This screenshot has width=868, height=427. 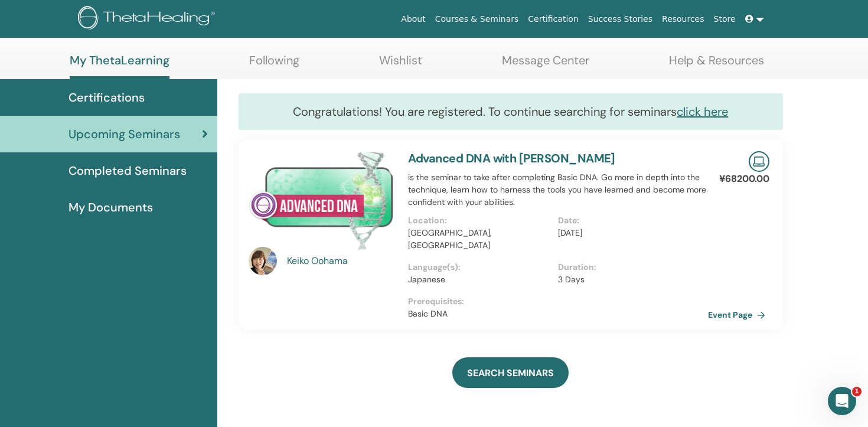 I want to click on p: Location :, so click(x=479, y=221).